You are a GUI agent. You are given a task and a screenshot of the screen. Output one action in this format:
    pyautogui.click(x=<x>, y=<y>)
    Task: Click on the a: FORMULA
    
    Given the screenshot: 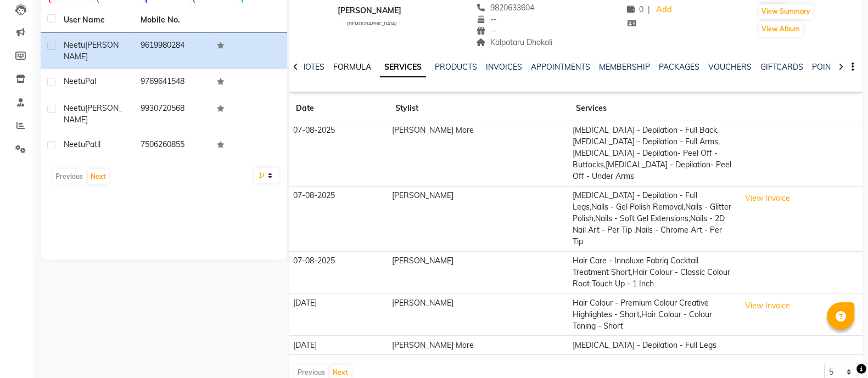 What is the action you would take?
    pyautogui.click(x=352, y=67)
    